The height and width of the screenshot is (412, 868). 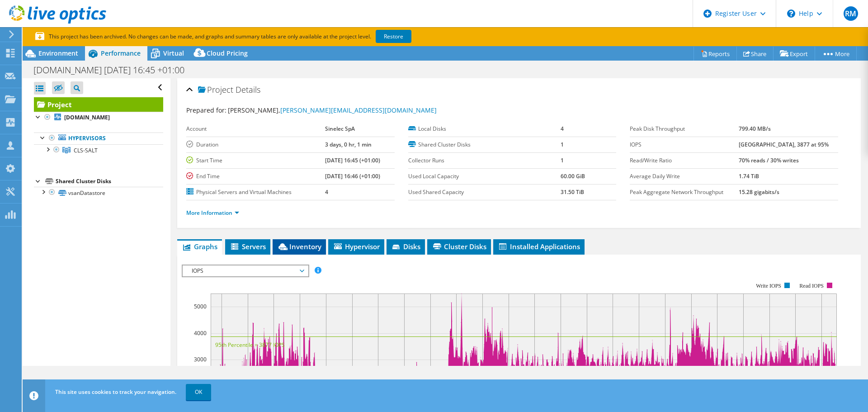 What do you see at coordinates (227, 53) in the screenshot?
I see `span: Cloud Pricing` at bounding box center [227, 53].